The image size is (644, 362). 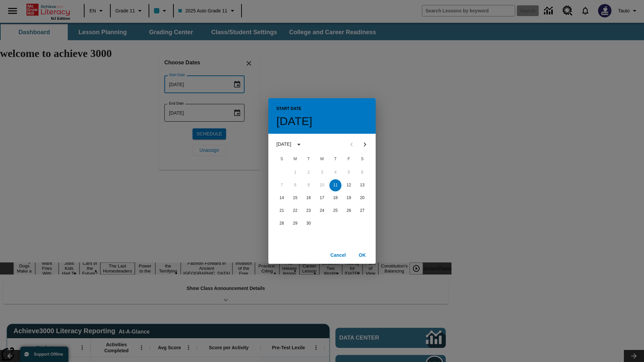 What do you see at coordinates (349, 159) in the screenshot?
I see `span: Friday` at bounding box center [349, 159].